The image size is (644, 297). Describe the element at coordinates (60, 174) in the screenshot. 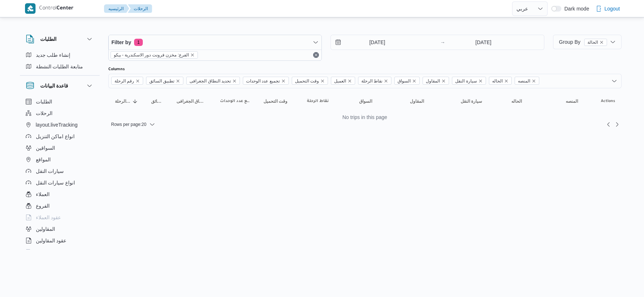

I see `div: قاعدة البيانات` at that location.